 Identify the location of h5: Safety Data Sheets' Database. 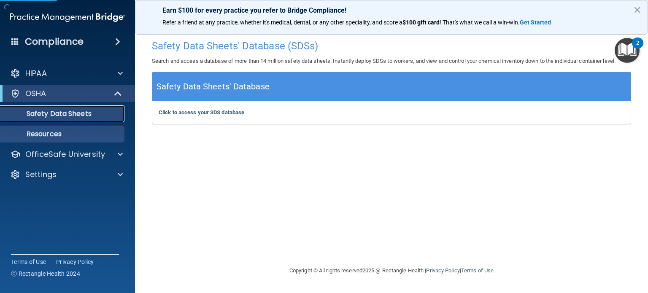
(213, 86).